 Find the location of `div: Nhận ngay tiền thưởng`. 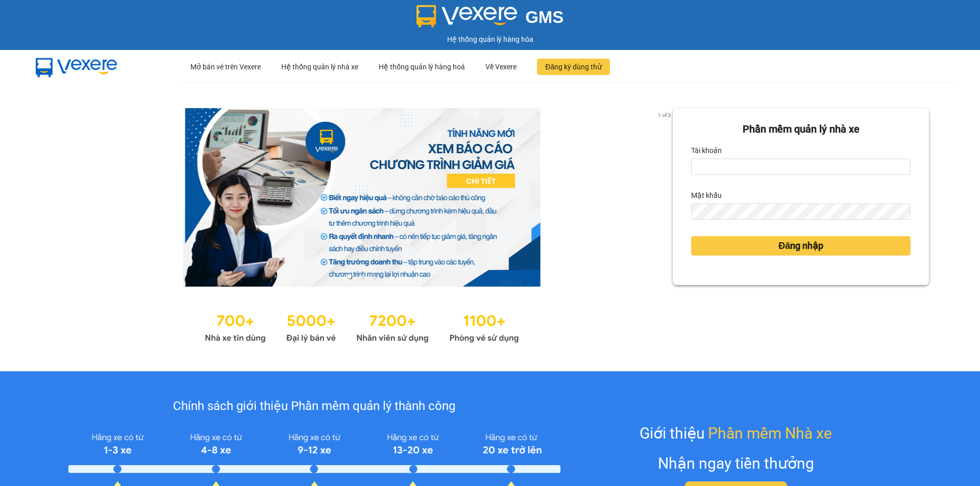

div: Nhận ngay tiền thưởng is located at coordinates (736, 463).